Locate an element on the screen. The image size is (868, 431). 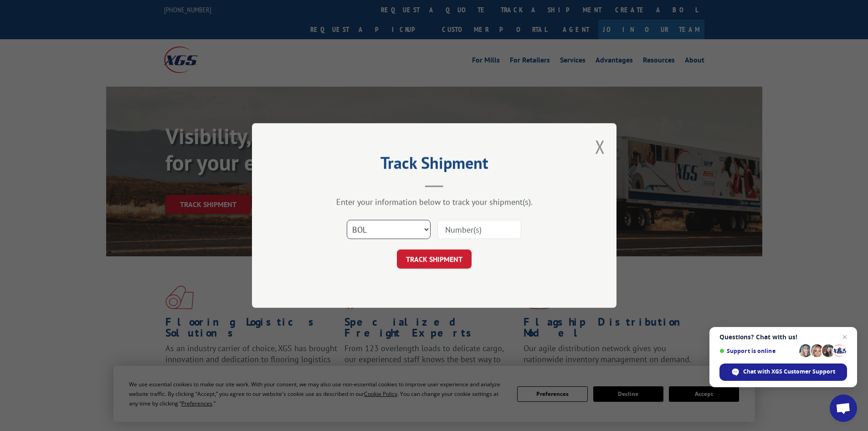
h2: Track Shipment is located at coordinates (434, 165).